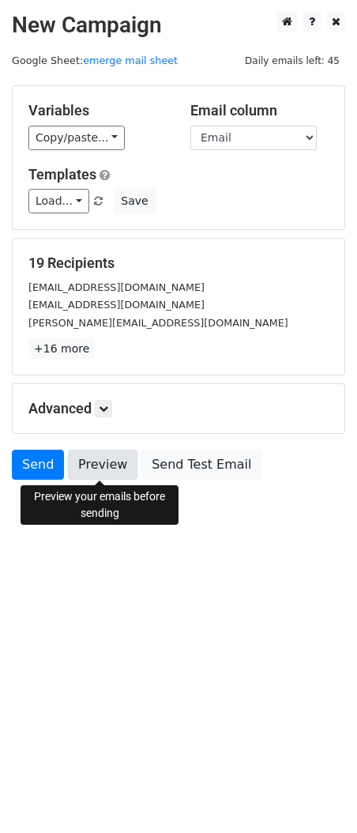 The height and width of the screenshot is (833, 357). Describe the element at coordinates (202, 465) in the screenshot. I see `a: Send Test Email` at that location.